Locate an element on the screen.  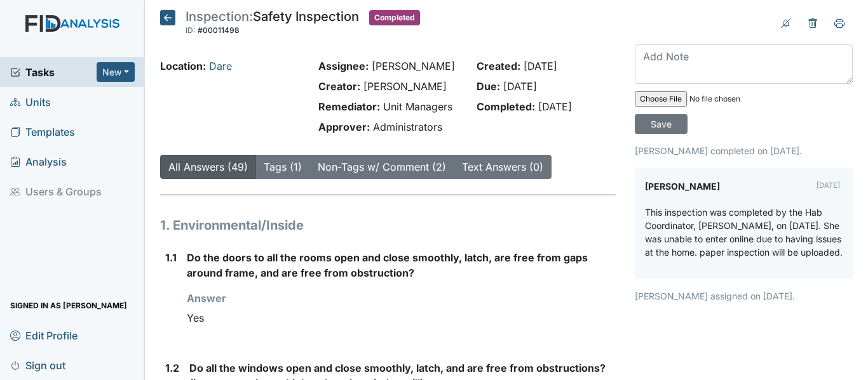
div: Safety Inspection is located at coordinates (272, 24).